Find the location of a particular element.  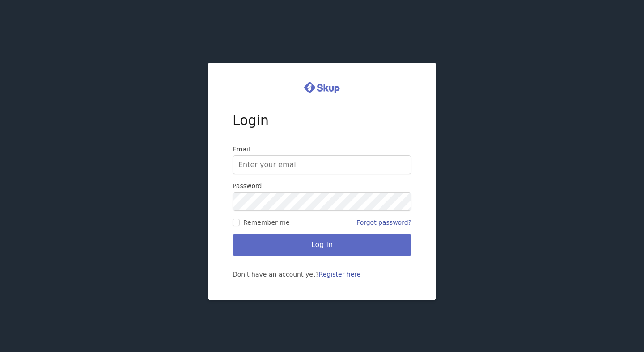

input: Remember me is located at coordinates (236, 223).